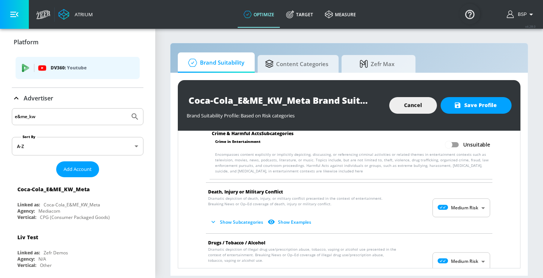  Describe the element at coordinates (46, 265) in the screenshot. I see `div: Other` at that location.